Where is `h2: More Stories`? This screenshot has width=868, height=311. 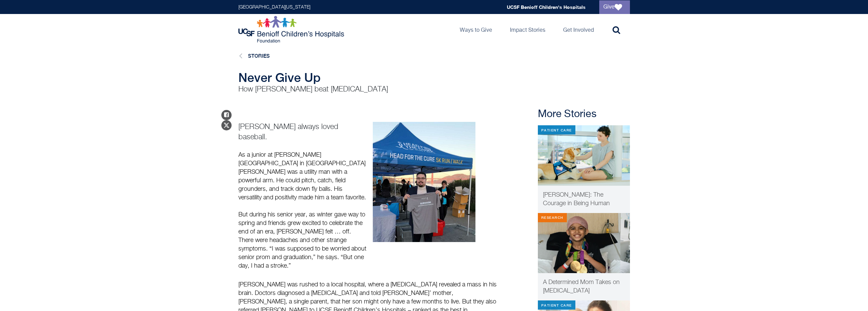
h2: More Stories is located at coordinates (584, 114).